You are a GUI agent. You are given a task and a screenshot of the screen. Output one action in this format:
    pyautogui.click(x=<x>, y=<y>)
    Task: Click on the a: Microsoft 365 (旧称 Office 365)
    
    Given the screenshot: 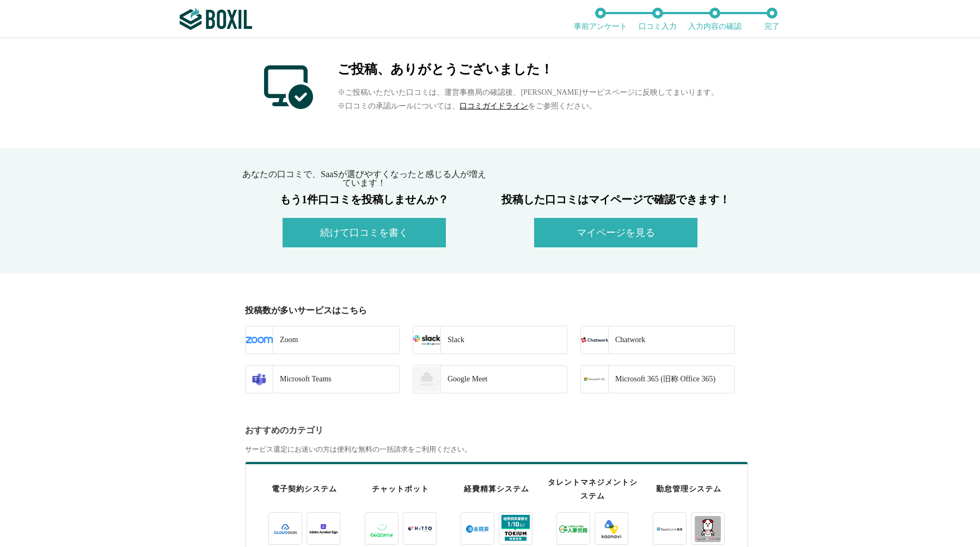 What is the action you would take?
    pyautogui.click(x=657, y=379)
    